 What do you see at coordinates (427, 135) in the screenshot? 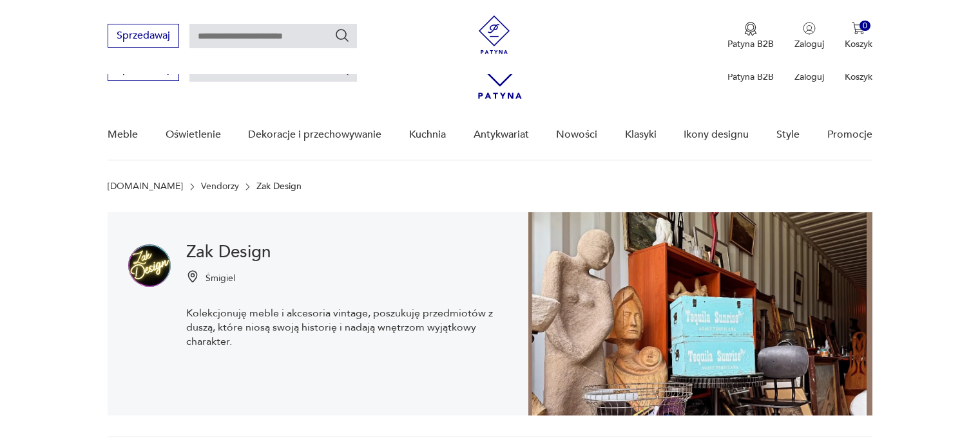
I see `a: Kuchnia` at bounding box center [427, 135].